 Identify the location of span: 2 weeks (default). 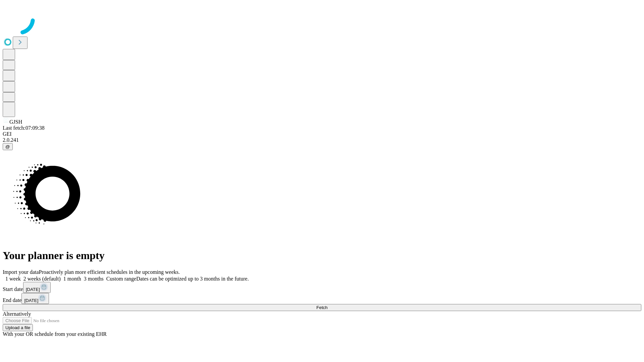
(42, 278).